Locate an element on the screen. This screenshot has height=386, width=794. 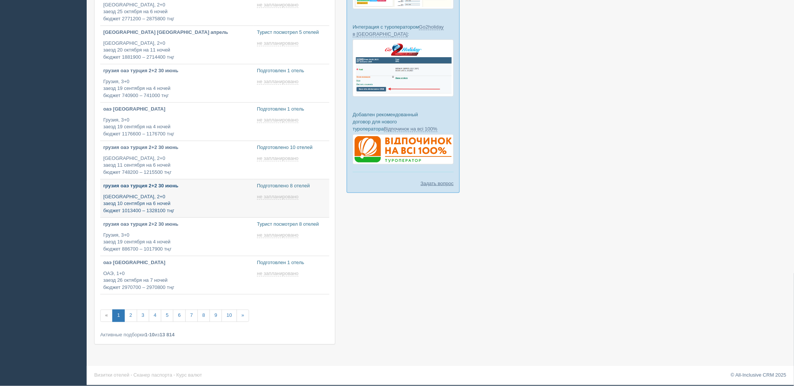
a: Задать вопрос is located at coordinates (437, 183).